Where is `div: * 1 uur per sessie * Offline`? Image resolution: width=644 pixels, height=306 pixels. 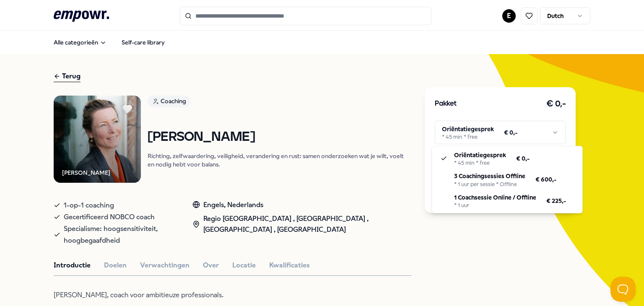 div: * 1 uur per sessie * Offline is located at coordinates (490, 184).